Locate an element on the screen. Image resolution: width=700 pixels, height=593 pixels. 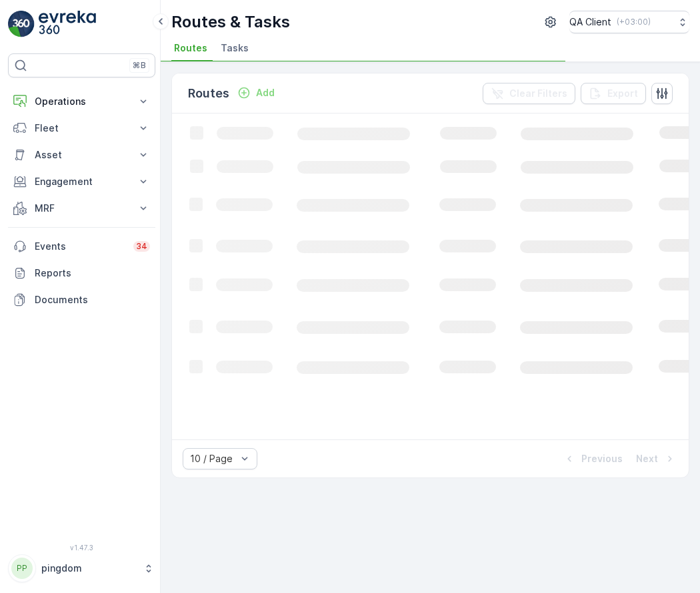
button: Fleet is located at coordinates (81, 128).